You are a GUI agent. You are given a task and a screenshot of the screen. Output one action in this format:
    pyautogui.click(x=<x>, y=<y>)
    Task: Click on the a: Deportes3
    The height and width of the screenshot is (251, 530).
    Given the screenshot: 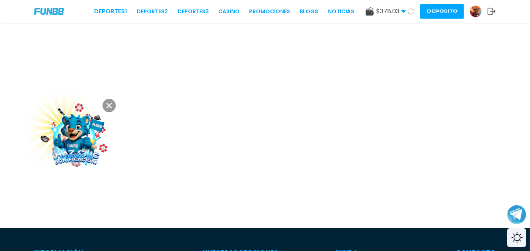 What is the action you would take?
    pyautogui.click(x=193, y=11)
    